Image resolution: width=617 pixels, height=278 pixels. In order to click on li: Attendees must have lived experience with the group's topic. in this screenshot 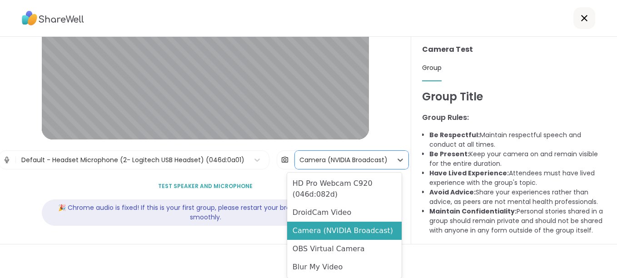, I will do `click(517, 178)`.